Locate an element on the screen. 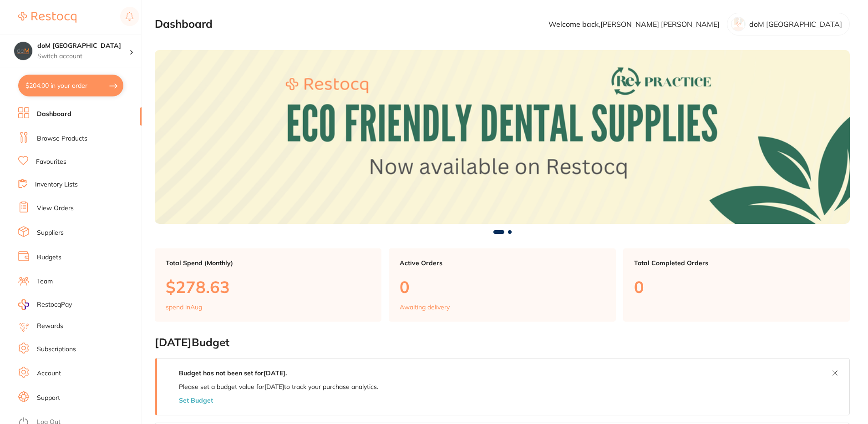 Image resolution: width=868 pixels, height=424 pixels. a: Total Spend (Monthly)$278.63spend inAug is located at coordinates (268, 285).